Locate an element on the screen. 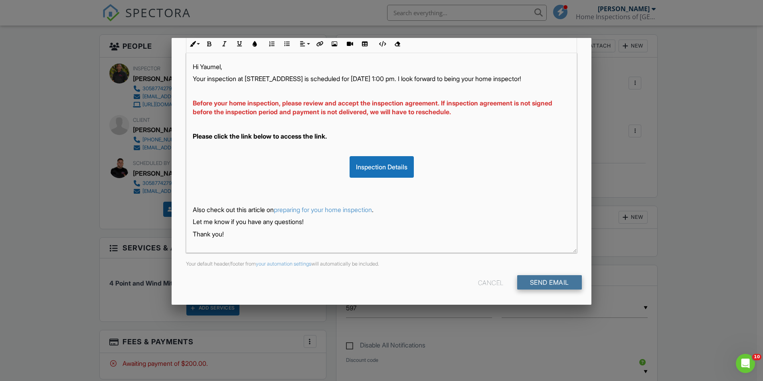 This screenshot has height=381, width=763. div: Inspection Details is located at coordinates (382, 167).